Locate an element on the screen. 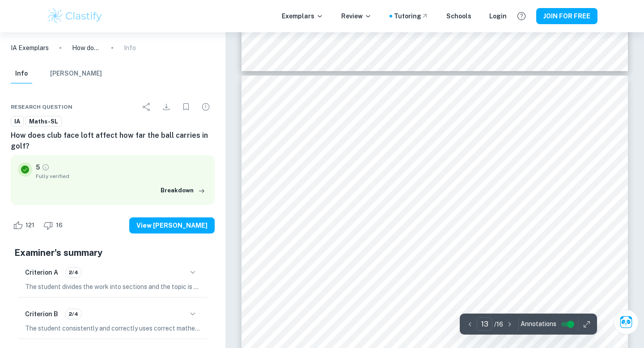  a: Maths-SL is located at coordinates (44, 121).